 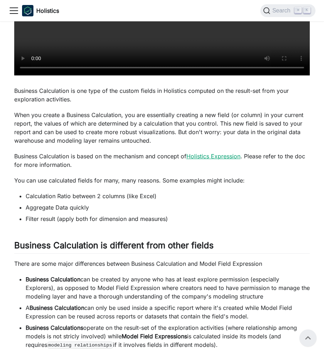 What do you see at coordinates (307, 10) in the screenshot?
I see `kbd: K` at bounding box center [307, 10].